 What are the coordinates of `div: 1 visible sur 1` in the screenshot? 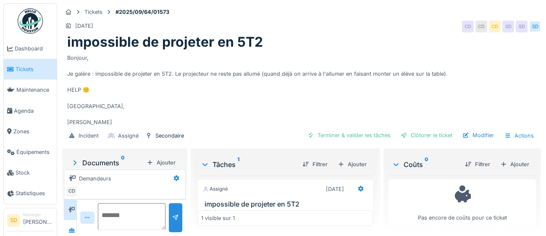 It's located at (218, 218).